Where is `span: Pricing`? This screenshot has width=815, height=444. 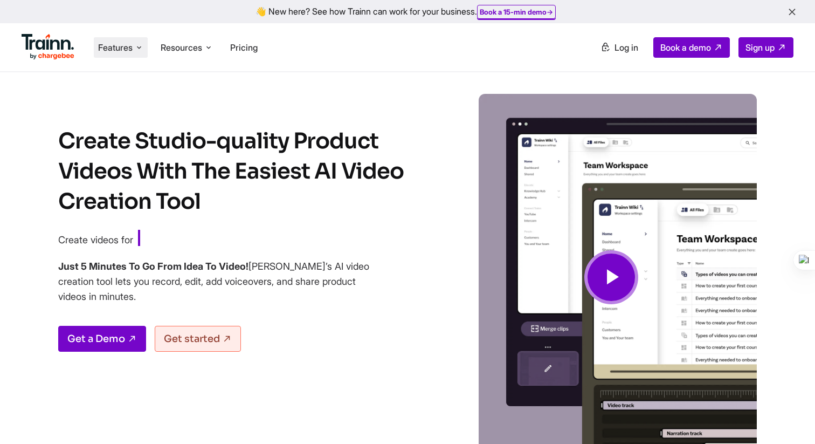
span: Pricing is located at coordinates (244, 47).